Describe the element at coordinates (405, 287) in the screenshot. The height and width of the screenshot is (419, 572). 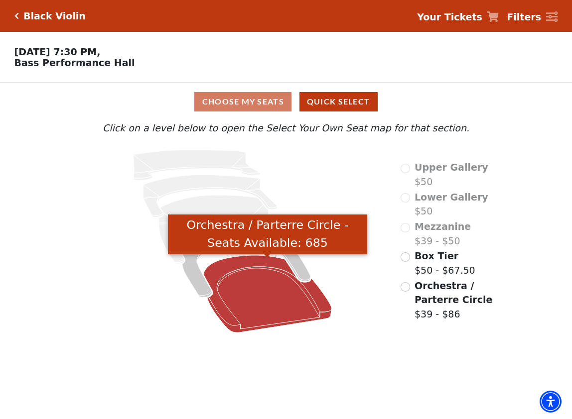
I see `input: Orchestra / Parterre Circle$39 - $86` at that location.